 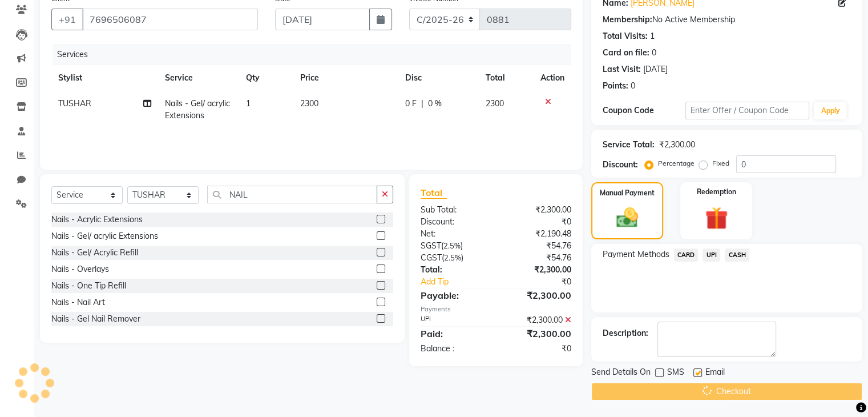 What do you see at coordinates (170, 20) in the screenshot?
I see `input: Search by Name/Mobile/Email/Code` at bounding box center [170, 20].